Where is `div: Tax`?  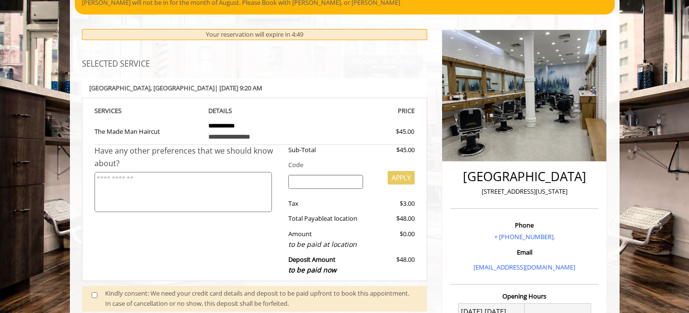
div: Tax is located at coordinates (326, 203).